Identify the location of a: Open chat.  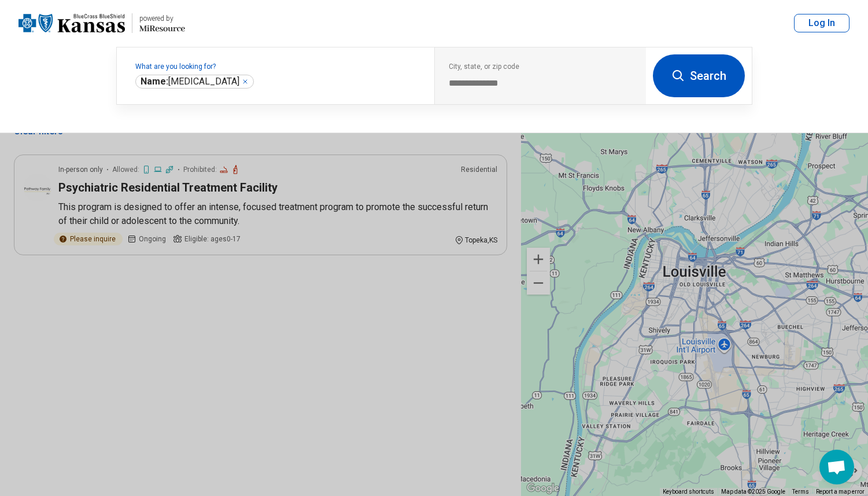
(838, 467).